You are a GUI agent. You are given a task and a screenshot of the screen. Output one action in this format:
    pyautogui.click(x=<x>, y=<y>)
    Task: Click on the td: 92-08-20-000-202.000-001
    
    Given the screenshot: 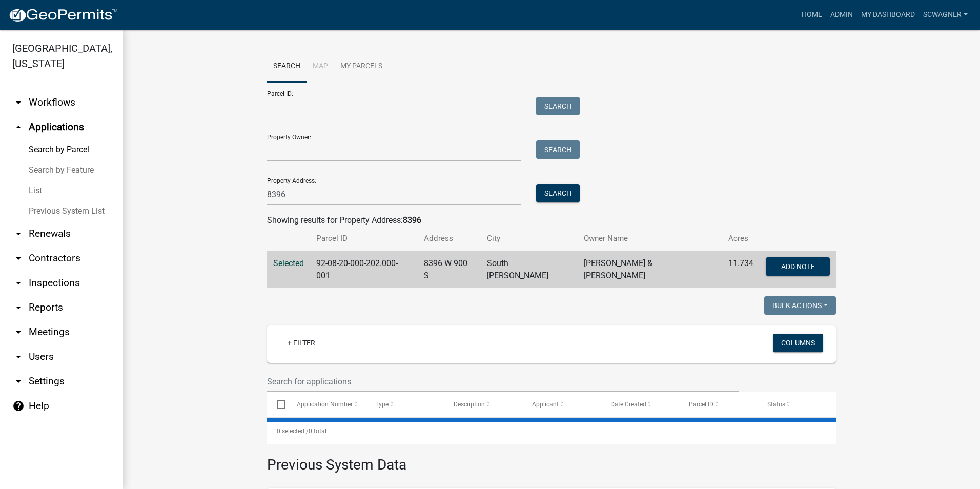 What is the action you would take?
    pyautogui.click(x=364, y=269)
    